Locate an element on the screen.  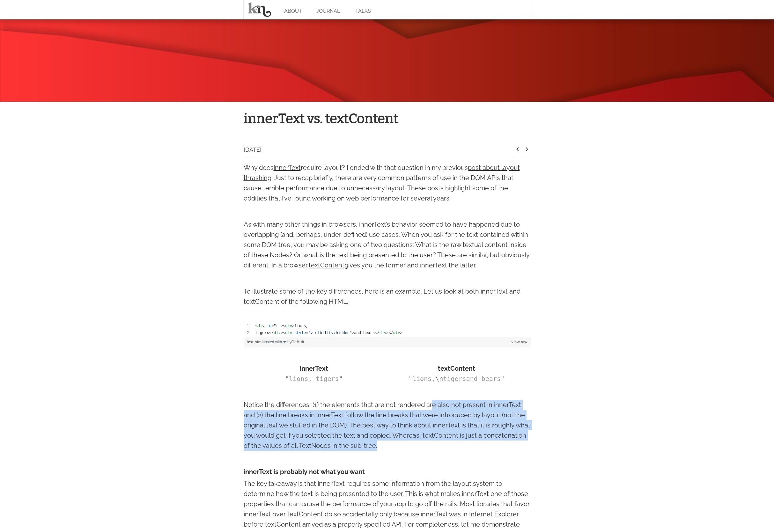
span: t is located at coordinates (277, 326).